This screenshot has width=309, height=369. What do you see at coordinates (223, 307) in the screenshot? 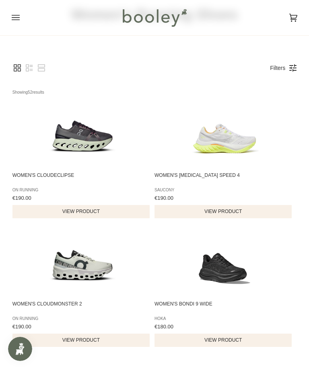
I see `span: Women's Bondi 9 Wide` at bounding box center [223, 307].